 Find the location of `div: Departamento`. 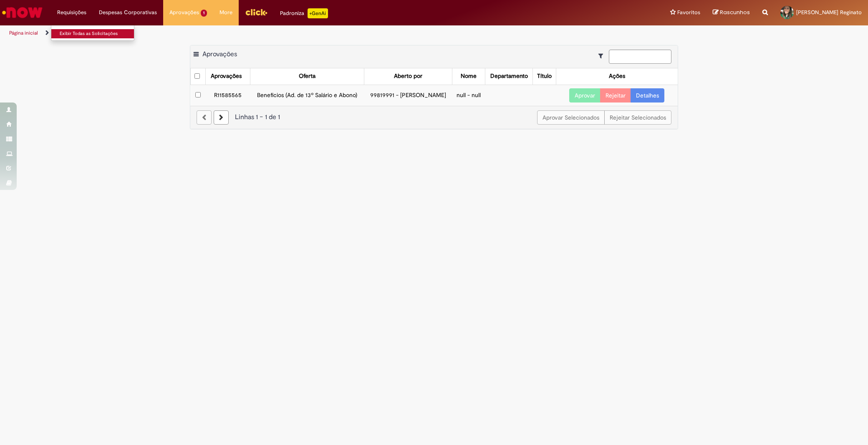

div: Departamento is located at coordinates (509, 76).